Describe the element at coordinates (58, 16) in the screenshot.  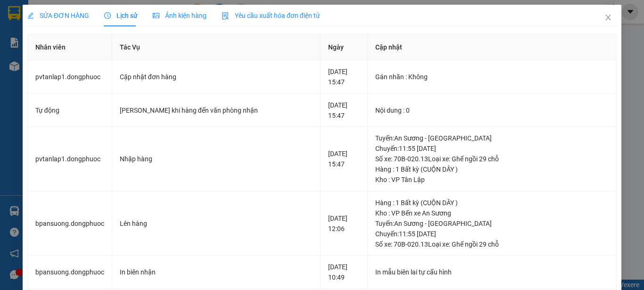
I see `span: SỬA ĐƠN HÀNG` at that location.